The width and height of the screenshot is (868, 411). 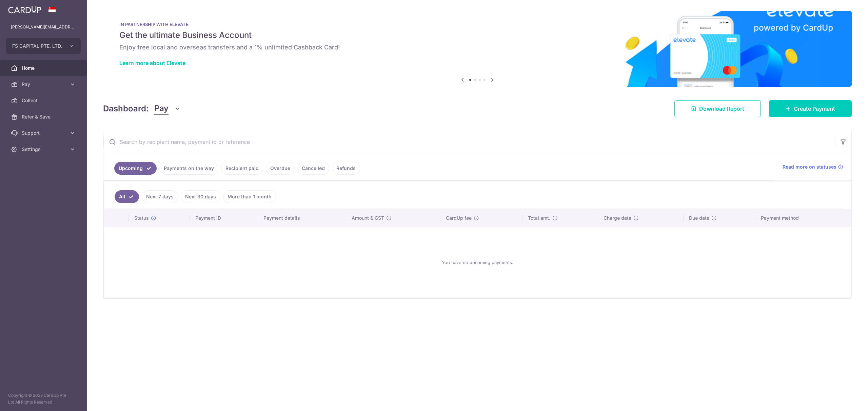 I want to click on span: Total amt., so click(x=539, y=218).